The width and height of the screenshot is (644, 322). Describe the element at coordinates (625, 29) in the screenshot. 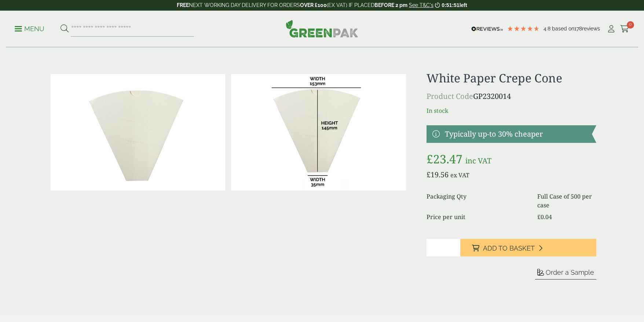

I see `a: 0` at that location.